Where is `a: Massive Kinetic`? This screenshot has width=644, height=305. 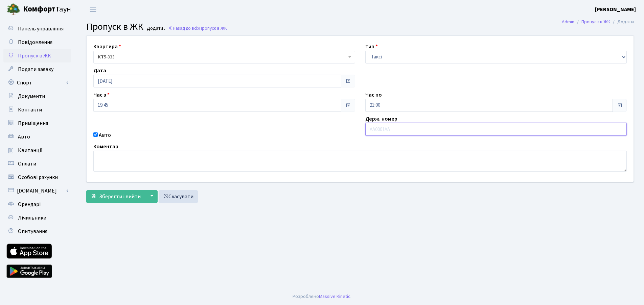 a: Massive Kinetic is located at coordinates (335, 296).